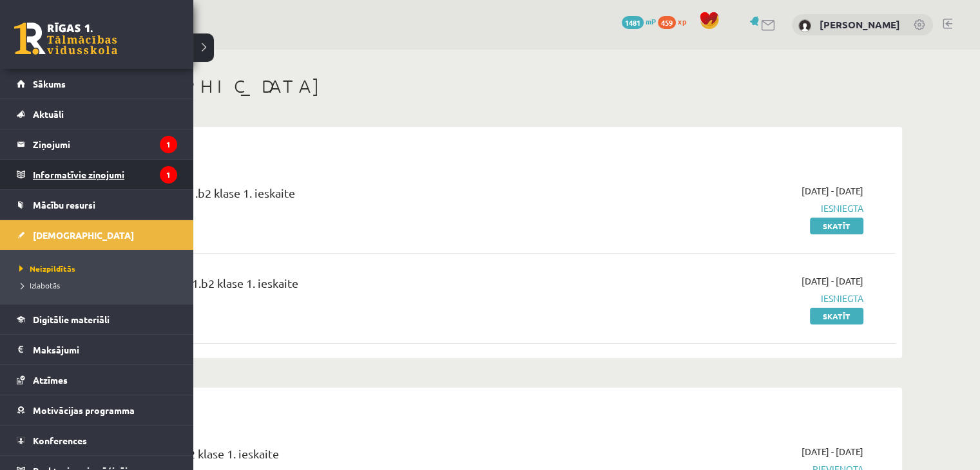 The image size is (980, 470). I want to click on a: Sākums, so click(96, 84).